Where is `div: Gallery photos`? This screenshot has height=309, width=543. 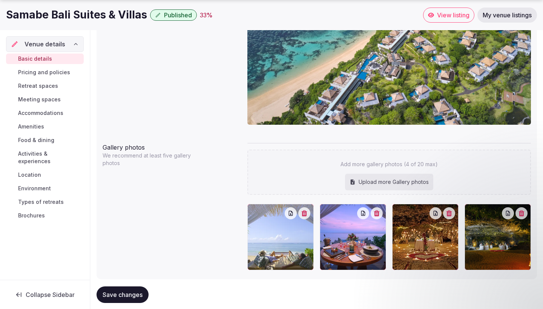 div: Gallery photos is located at coordinates (172, 146).